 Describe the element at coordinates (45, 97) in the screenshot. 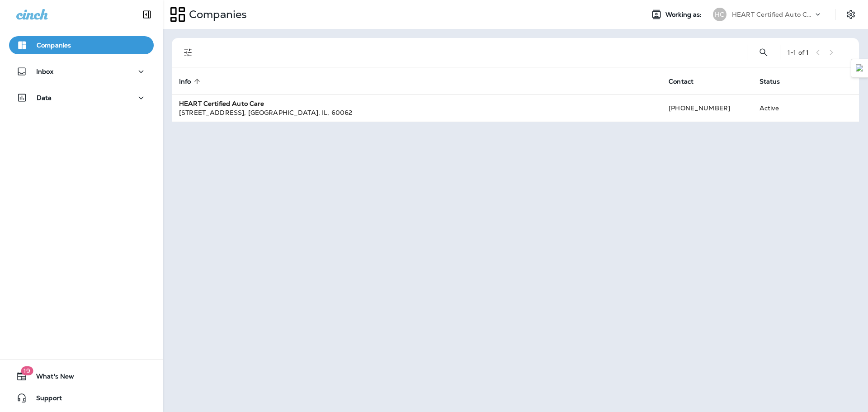

I see `p: Data` at that location.